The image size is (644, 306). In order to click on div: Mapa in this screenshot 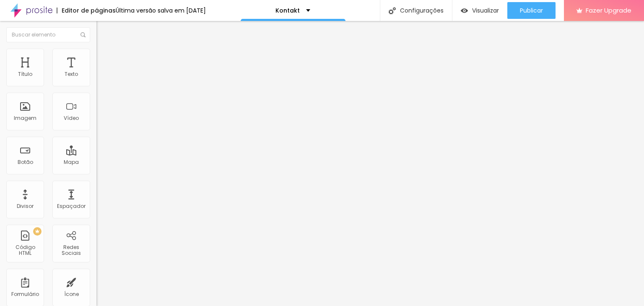, I will do `click(71, 162)`.